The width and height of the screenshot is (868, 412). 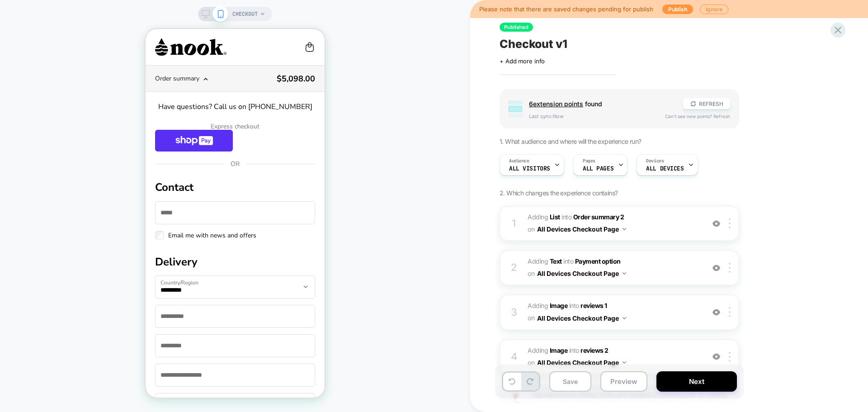 What do you see at coordinates (598, 261) in the screenshot?
I see `span: Payment option` at bounding box center [598, 261].